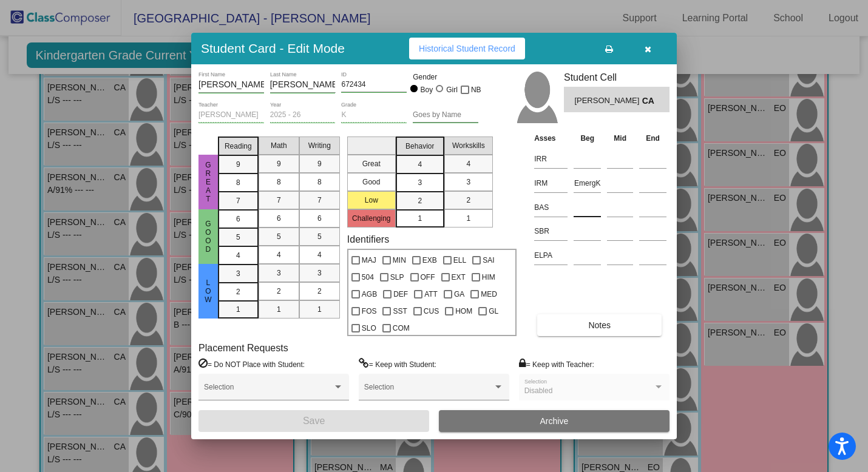  What do you see at coordinates (397, 277) in the screenshot?
I see `span: SLP` at bounding box center [397, 277].